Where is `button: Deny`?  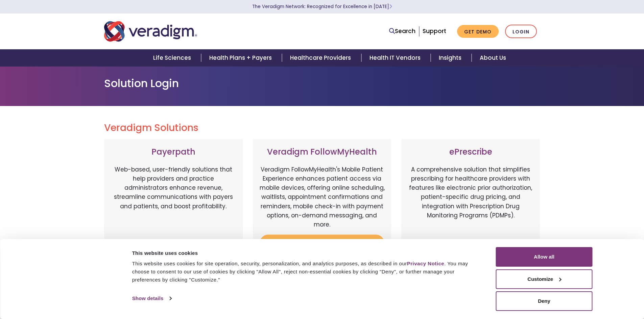 button: Deny is located at coordinates (545, 301).